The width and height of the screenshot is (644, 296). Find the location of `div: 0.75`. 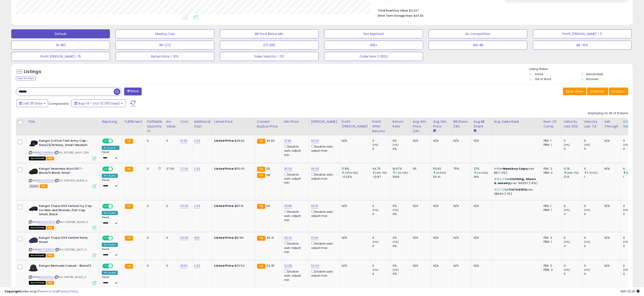

div: 0.75 is located at coordinates (573, 169).